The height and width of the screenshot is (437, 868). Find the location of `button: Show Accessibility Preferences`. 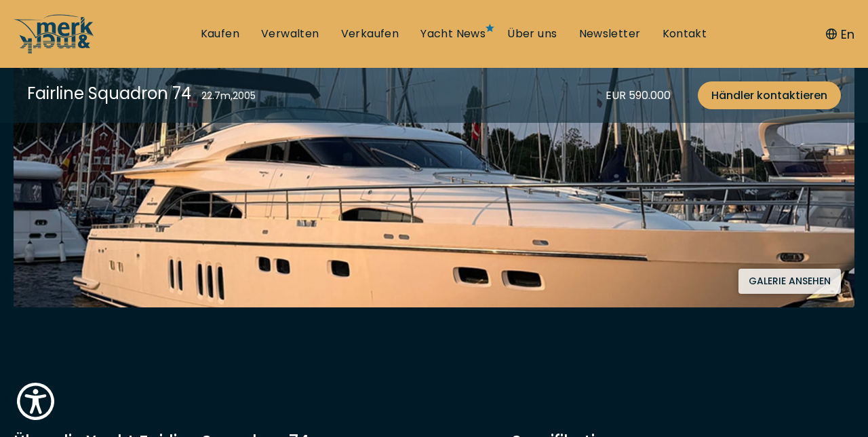

button: Show Accessibility Preferences is located at coordinates (35, 401).